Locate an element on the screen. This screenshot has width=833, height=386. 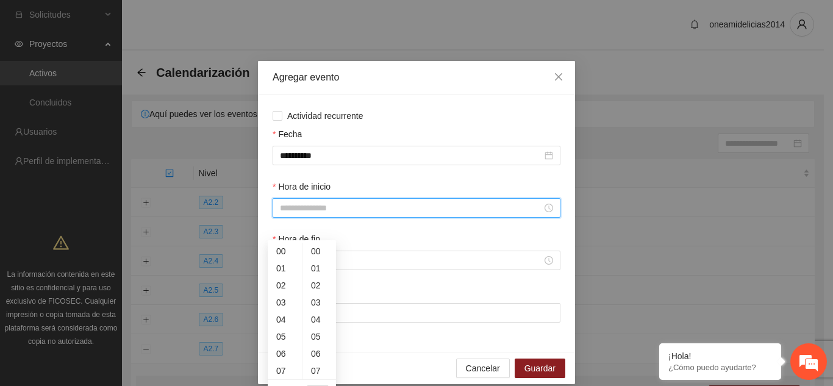
div: ¡Hola! is located at coordinates (720, 356).